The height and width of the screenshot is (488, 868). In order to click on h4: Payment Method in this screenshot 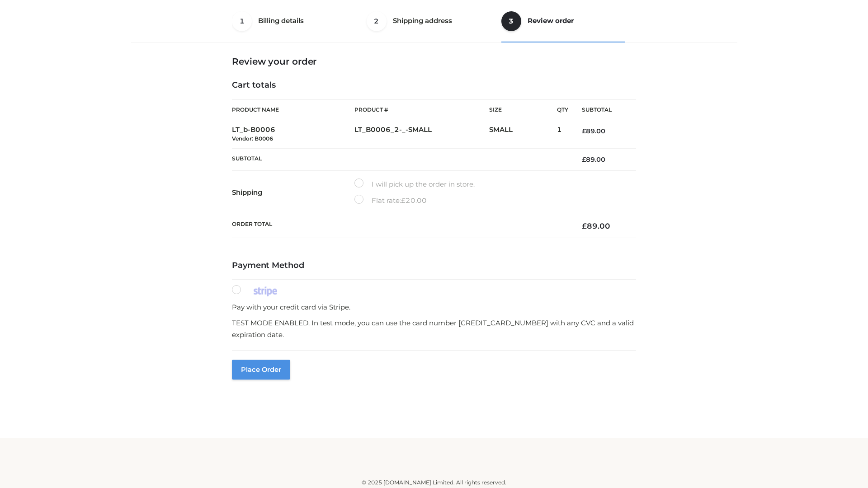, I will do `click(434, 266)`.